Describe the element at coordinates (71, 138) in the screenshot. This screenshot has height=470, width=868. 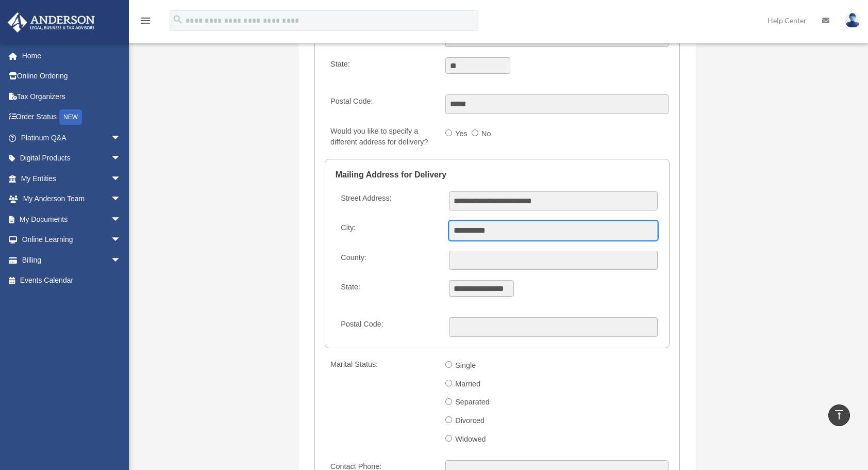
I see `a: Platinum Q&Aarrow_drop_down` at that location.